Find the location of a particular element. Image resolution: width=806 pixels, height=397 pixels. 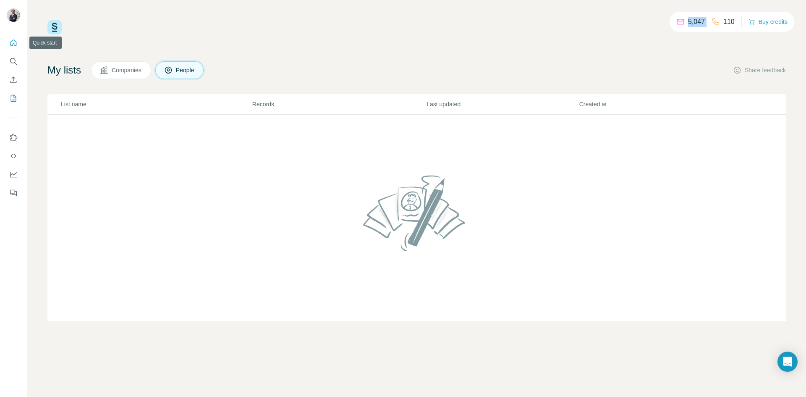

p: Last updated is located at coordinates (502, 104).